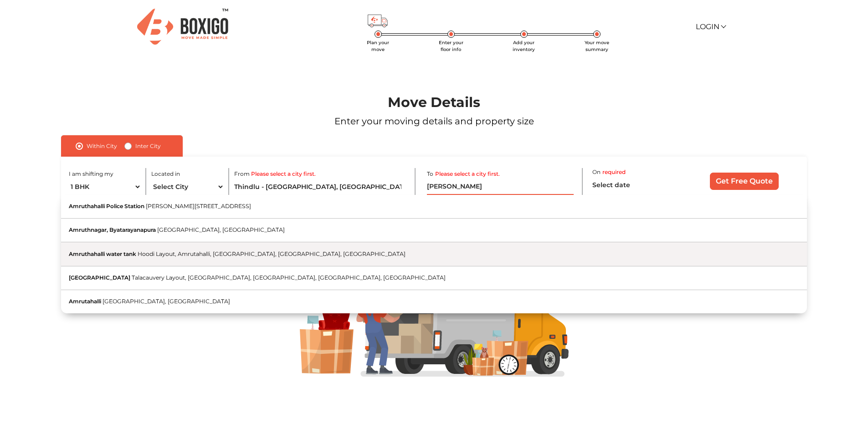  I want to click on input: Get Free Quote, so click(744, 182).